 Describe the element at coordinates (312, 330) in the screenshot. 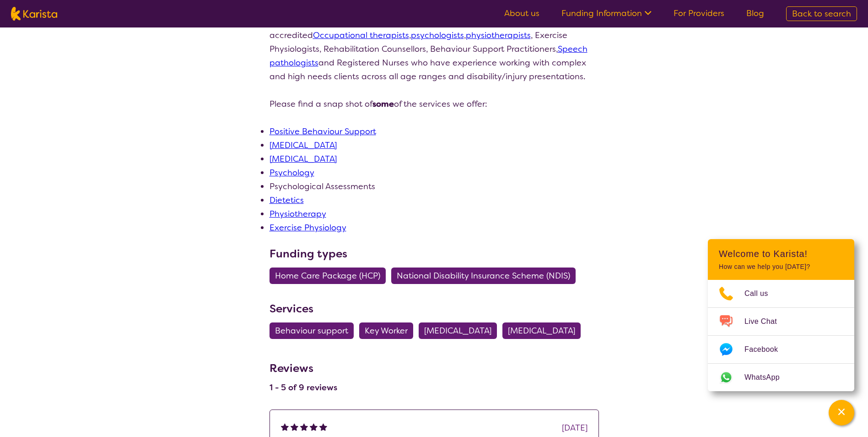

I see `span: Behaviour support` at that location.